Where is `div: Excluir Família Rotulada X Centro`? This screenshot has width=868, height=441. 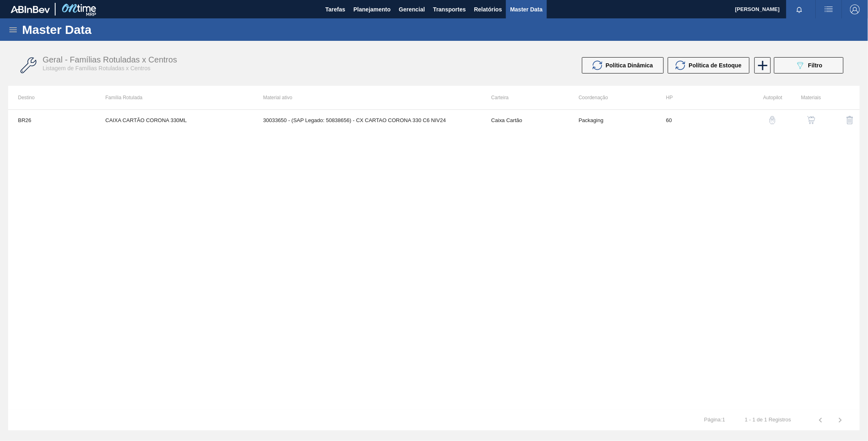
div: Excluir Família Rotulada X Centro is located at coordinates (842, 120).